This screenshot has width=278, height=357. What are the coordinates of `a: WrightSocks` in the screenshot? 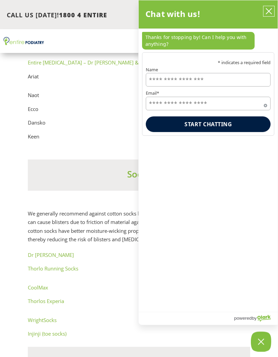 It's located at (42, 320).